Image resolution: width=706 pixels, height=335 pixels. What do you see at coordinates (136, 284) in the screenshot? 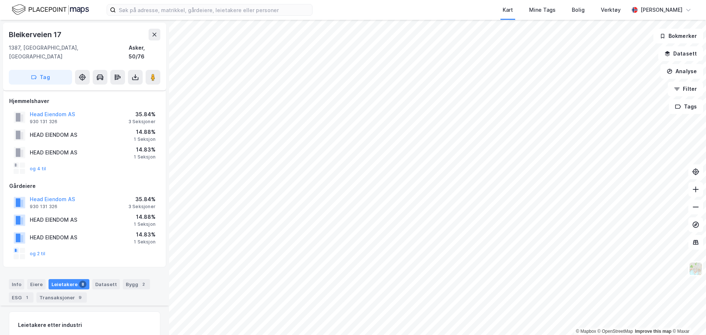
I see `div: Bygg` at bounding box center [136, 284].